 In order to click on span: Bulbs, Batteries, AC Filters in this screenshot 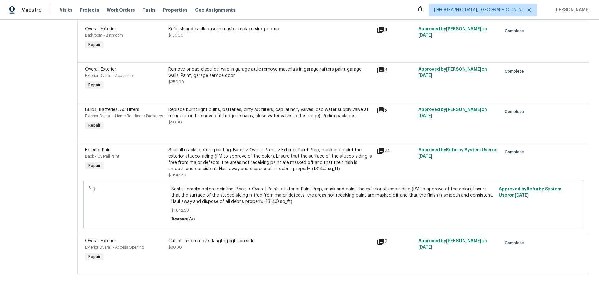, I will do `click(112, 110)`.